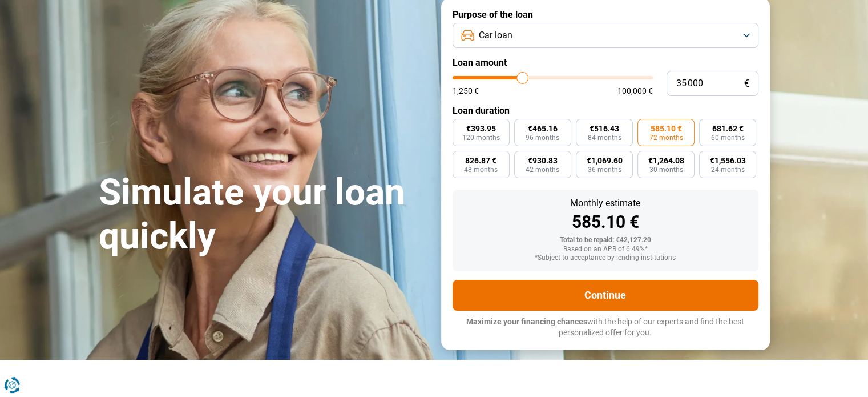 The image size is (868, 397). I want to click on font: 1,250 €, so click(465, 91).